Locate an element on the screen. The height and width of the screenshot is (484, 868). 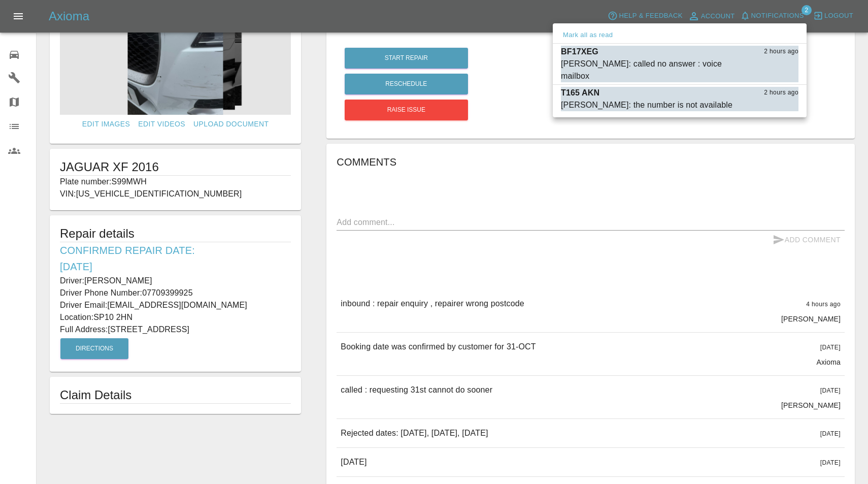
button: Mark all as read is located at coordinates (588, 35).